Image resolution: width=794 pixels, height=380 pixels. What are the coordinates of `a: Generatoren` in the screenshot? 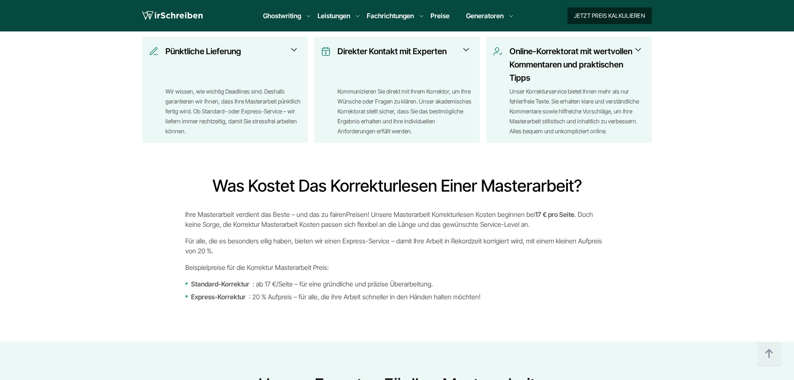 It's located at (485, 16).